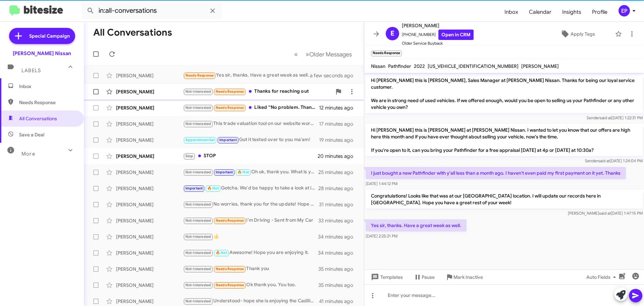  Describe the element at coordinates (540, 12) in the screenshot. I see `span: Calendar` at that location.